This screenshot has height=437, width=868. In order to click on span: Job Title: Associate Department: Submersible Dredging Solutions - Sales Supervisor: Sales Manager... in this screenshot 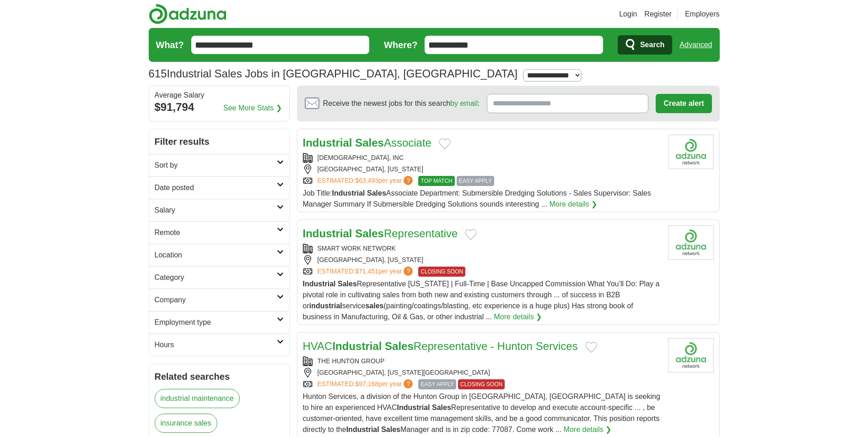, I will do `click(477, 198)`.